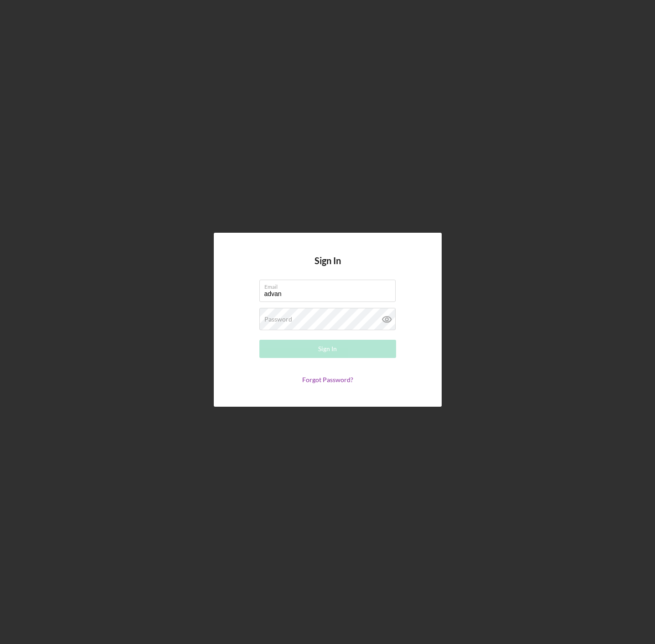 The image size is (655, 644). Describe the element at coordinates (328, 349) in the screenshot. I see `button: Sign In` at that location.